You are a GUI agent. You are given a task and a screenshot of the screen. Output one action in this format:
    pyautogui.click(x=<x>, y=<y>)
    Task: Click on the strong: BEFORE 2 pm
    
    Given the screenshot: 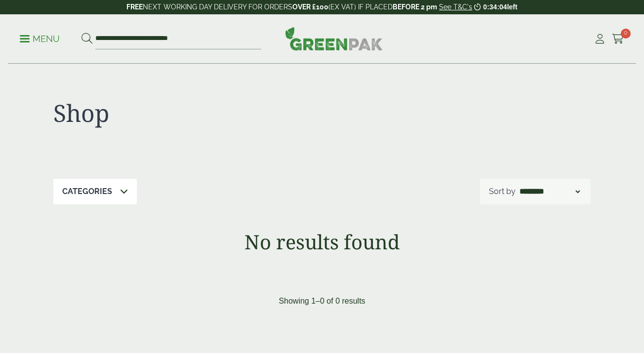 What is the action you would take?
    pyautogui.click(x=415, y=7)
    